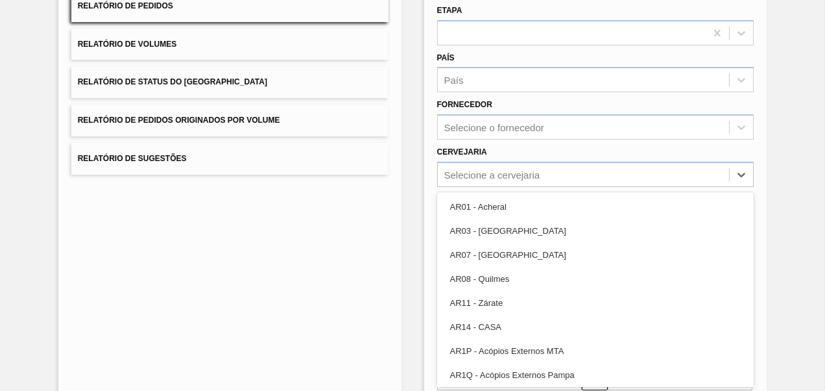 This screenshot has width=825, height=391. Describe the element at coordinates (595, 302) in the screenshot. I see `div: AR11 - Zárate` at that location.